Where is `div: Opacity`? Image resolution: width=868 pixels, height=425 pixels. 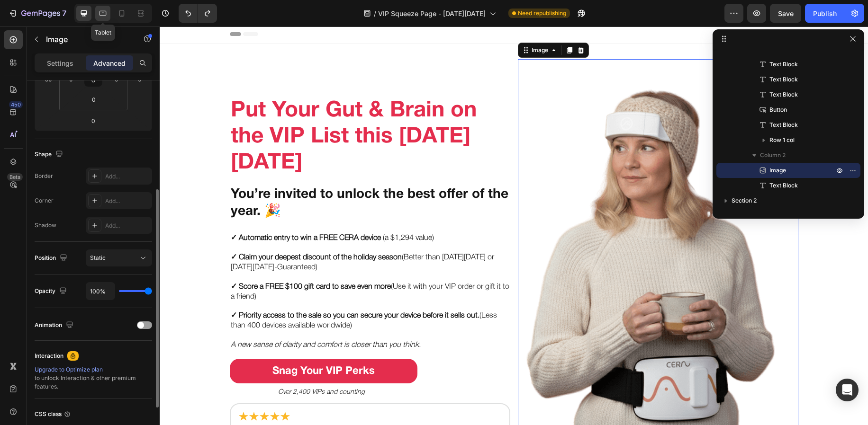
div: Opacity is located at coordinates (52, 291).